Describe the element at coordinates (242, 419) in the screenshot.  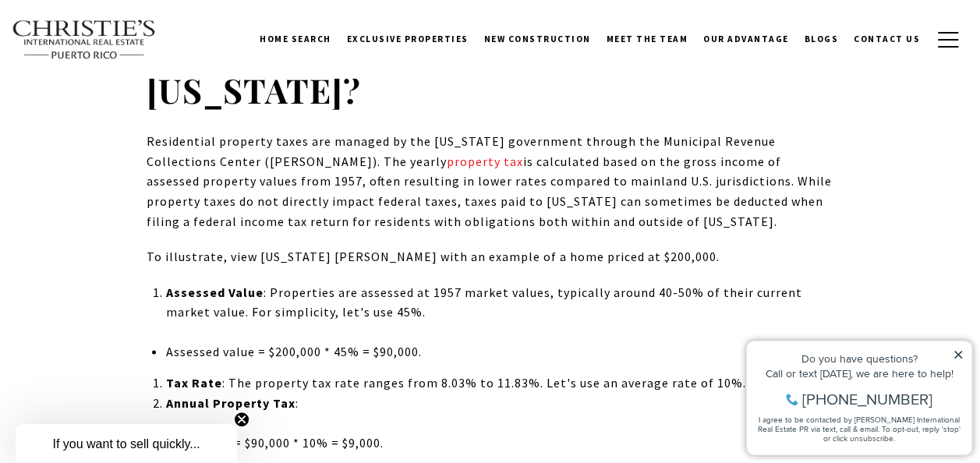
I see `button: Close teaser` at that location.